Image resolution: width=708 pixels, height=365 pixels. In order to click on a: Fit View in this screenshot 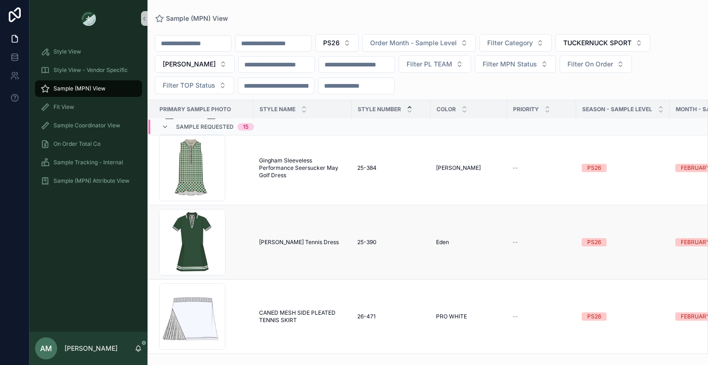, I will do `click(89, 107)`.